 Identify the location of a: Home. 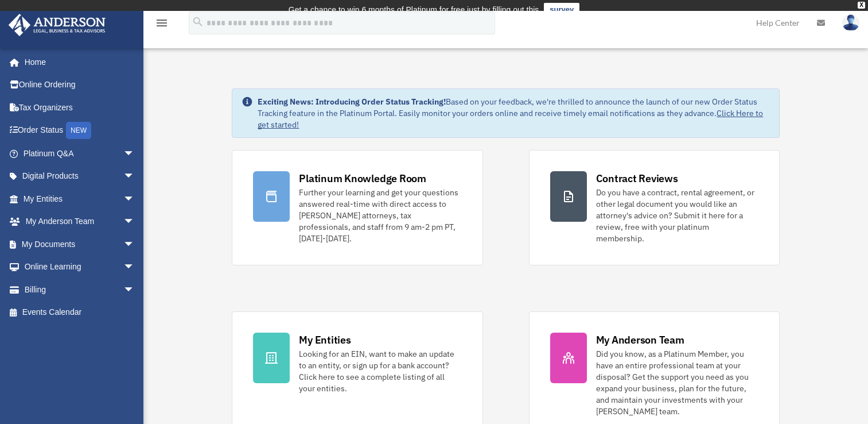
(77, 62).